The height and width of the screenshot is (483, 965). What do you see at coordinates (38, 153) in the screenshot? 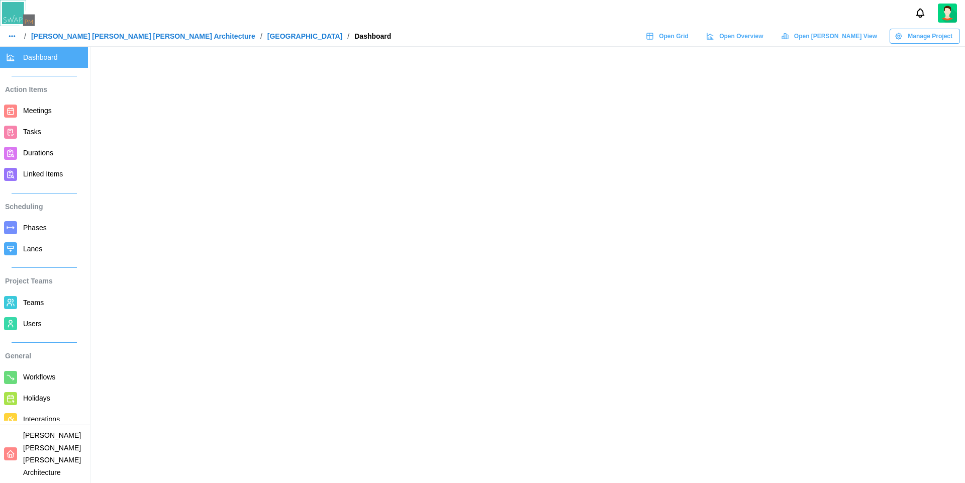
I see `span: Durations` at bounding box center [38, 153].